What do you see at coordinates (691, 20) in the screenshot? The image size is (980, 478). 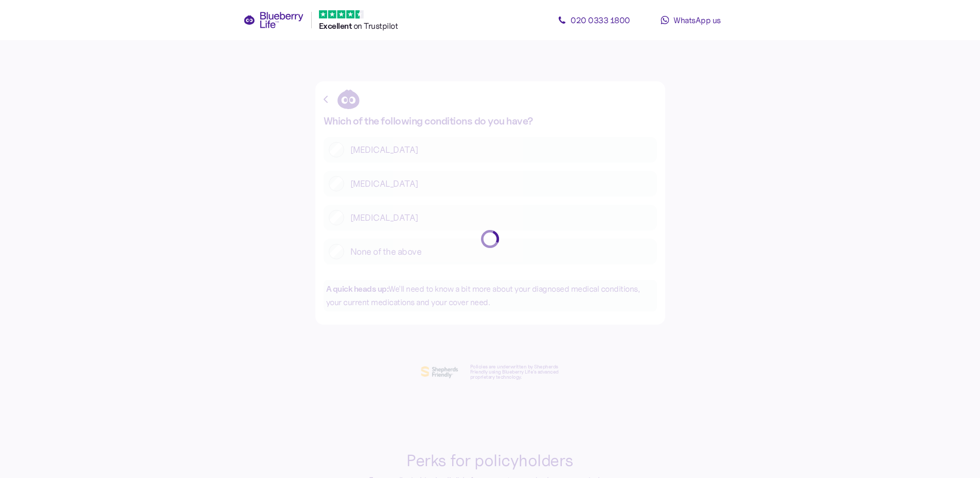 I see `a: WhatsApp us` at bounding box center [691, 20].